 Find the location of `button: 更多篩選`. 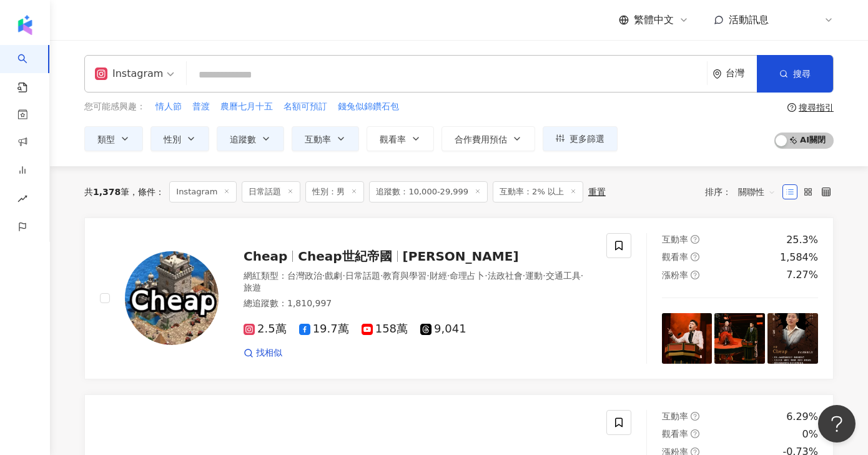

button: 更多篩選 is located at coordinates (581, 139).